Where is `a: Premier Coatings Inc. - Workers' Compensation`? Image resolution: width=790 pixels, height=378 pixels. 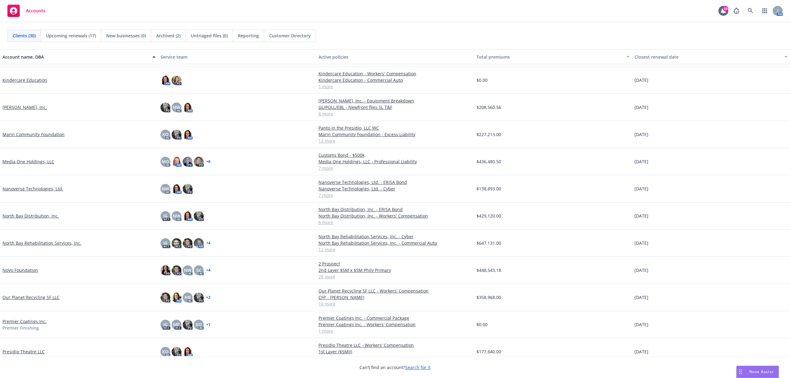
a: Premier Coatings Inc. - Workers' Compensation is located at coordinates (395, 324).